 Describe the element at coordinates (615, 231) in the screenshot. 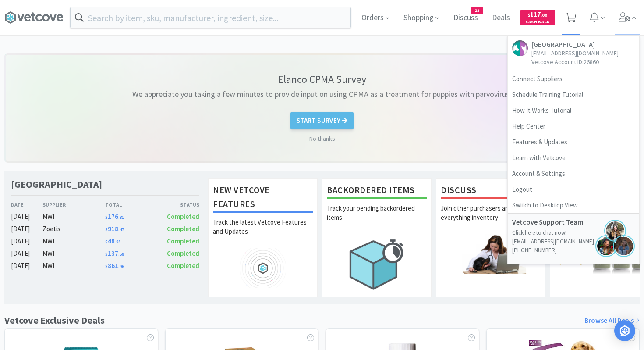

I see `img: hannah.png` at that location.